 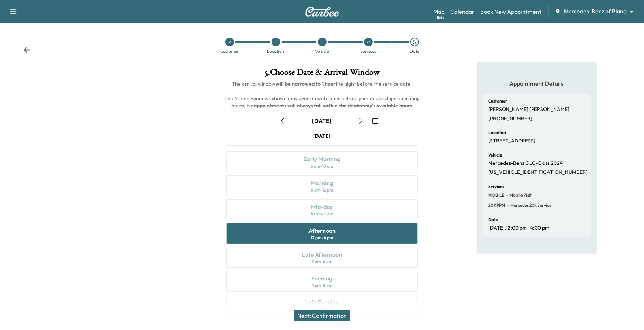 I want to click on div: 5, so click(x=415, y=42).